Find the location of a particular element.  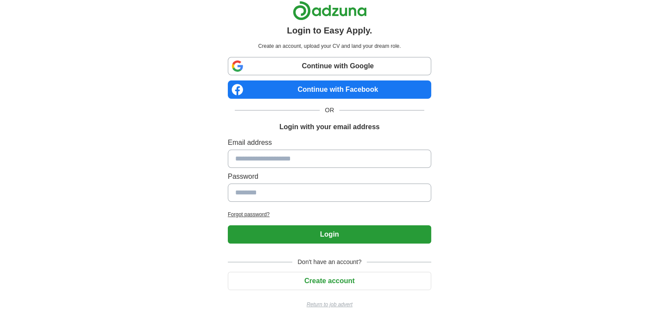

a: Continue with Facebook is located at coordinates (329, 90).